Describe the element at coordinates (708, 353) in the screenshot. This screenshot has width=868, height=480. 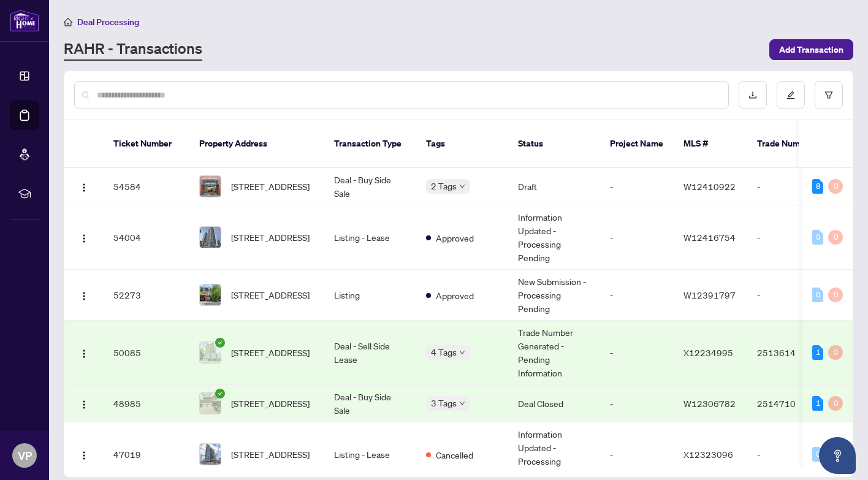
I see `span: X12234995` at that location.